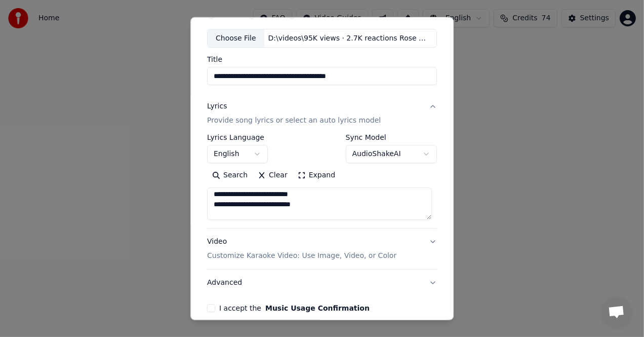  I want to click on label: Video, so click(270, 14).